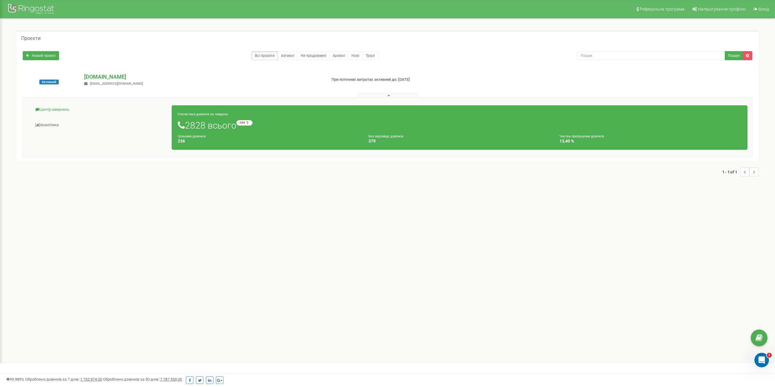 The image size is (775, 387). I want to click on h4: 379, so click(459, 141).